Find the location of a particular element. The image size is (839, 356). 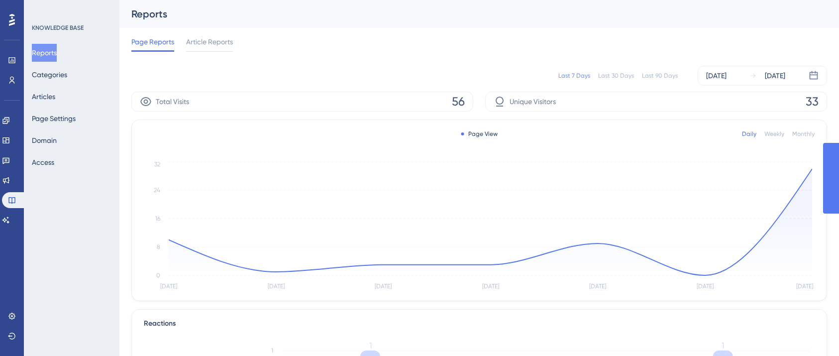

button: Access is located at coordinates (43, 162).